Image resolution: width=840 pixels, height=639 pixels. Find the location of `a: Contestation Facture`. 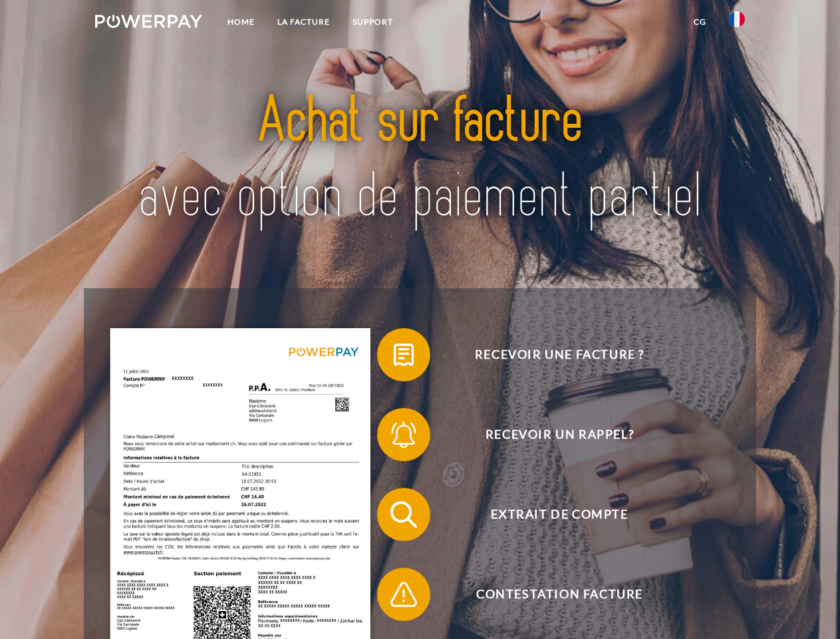

a: Contestation Facture is located at coordinates (550, 595).